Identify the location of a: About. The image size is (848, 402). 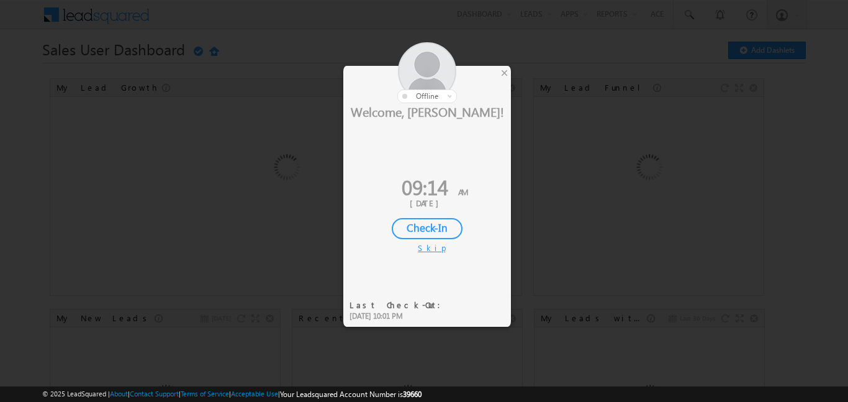
(119, 393).